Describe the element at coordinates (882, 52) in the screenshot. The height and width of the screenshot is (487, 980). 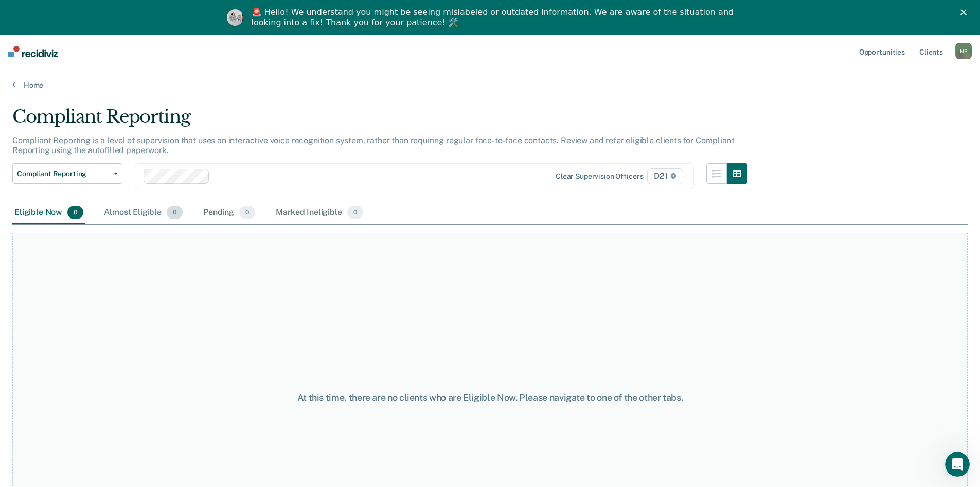
I see `a: Opportunities` at that location.